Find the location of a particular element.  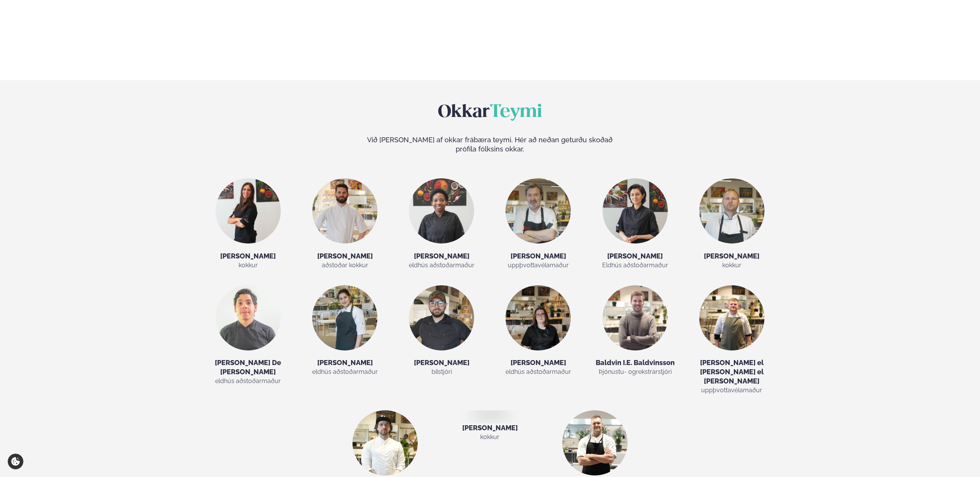

p: bílstjóri is located at coordinates (442, 372).